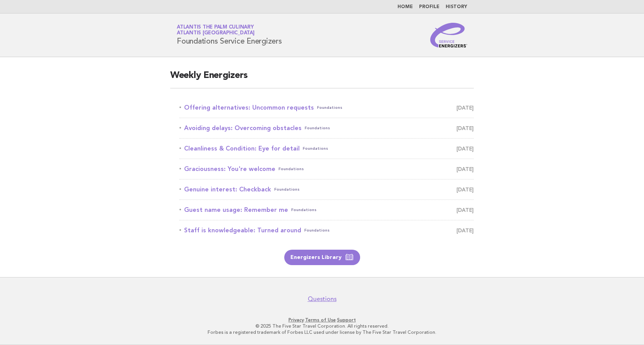  I want to click on p: © 2025 The Five Star Travel Corporation. All rights reserved., so click(322, 326).